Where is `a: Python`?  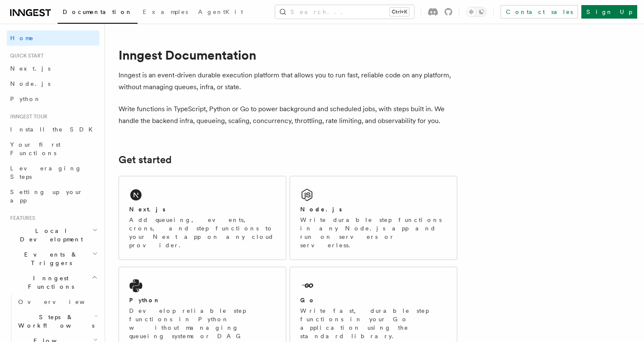 a: Python is located at coordinates (53, 99).